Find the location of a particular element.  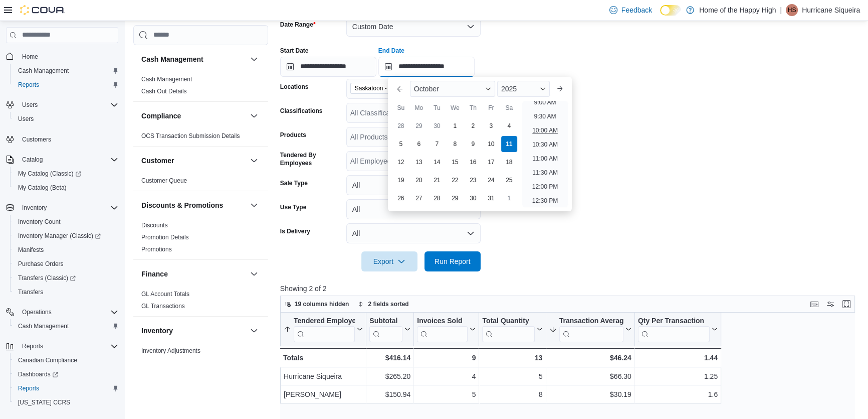

div: day-12 is located at coordinates (401, 162).